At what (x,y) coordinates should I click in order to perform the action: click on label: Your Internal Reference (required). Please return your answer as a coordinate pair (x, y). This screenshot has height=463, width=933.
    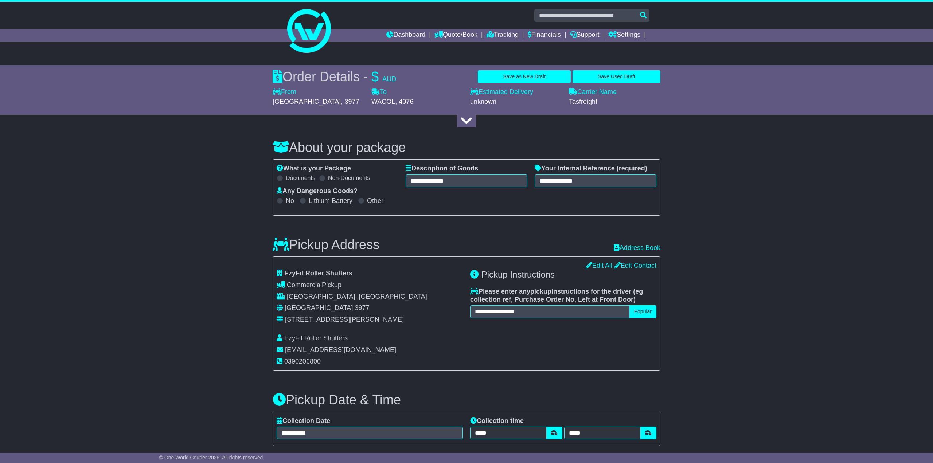
    Looking at the image, I should click on (591, 169).